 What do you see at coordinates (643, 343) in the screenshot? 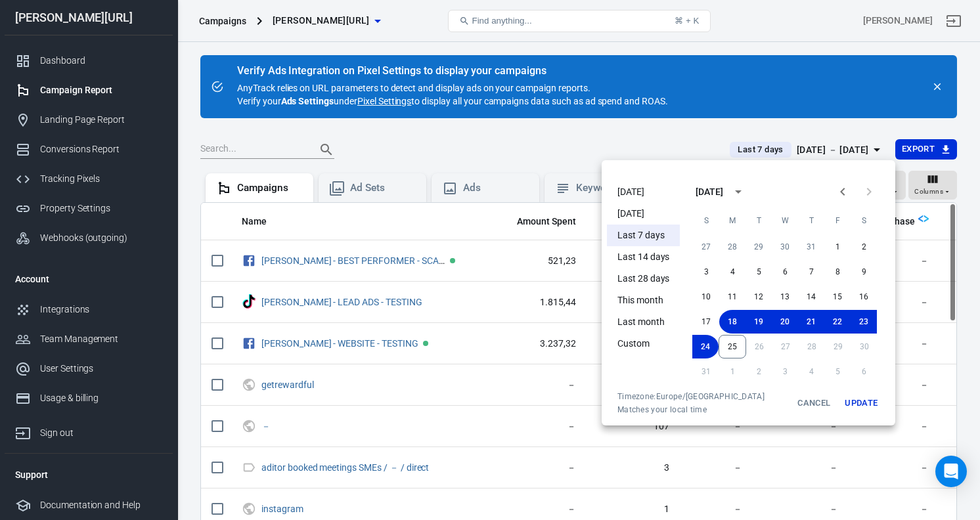
I see `li: Custom` at bounding box center [643, 343].